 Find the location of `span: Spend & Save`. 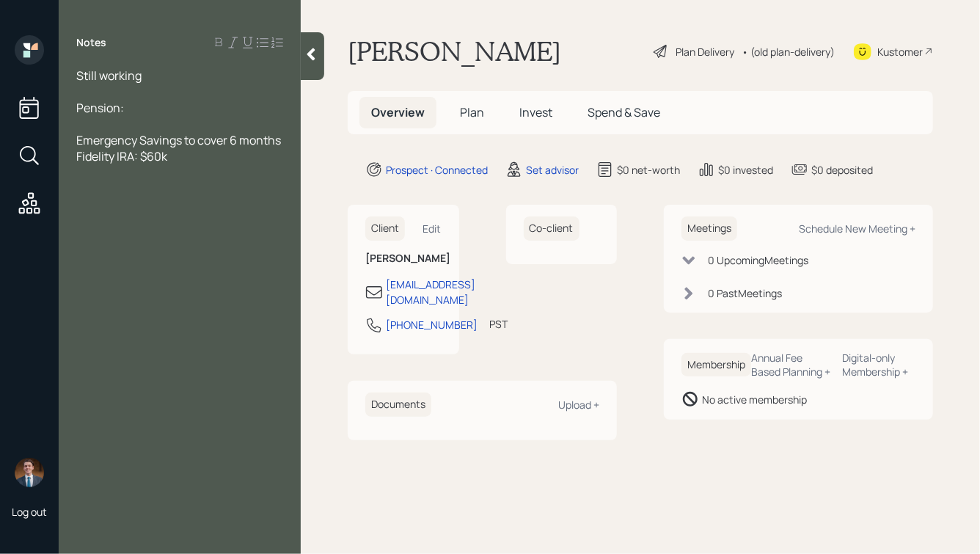

span: Spend & Save is located at coordinates (623, 112).